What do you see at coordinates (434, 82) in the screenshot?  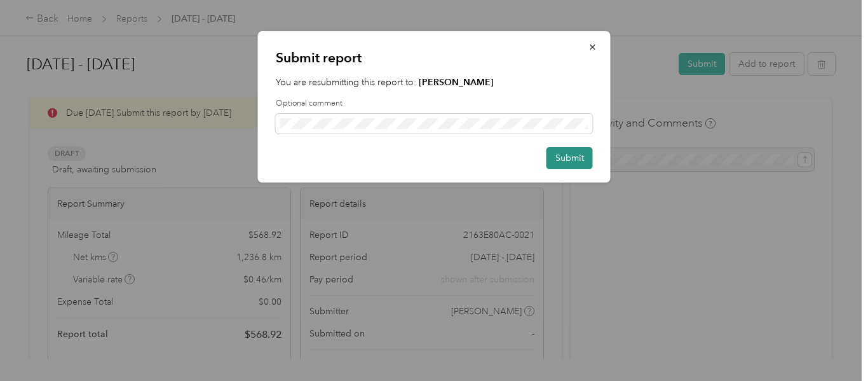 I see `p: You are resubmitting this report to:` at bounding box center [434, 82].